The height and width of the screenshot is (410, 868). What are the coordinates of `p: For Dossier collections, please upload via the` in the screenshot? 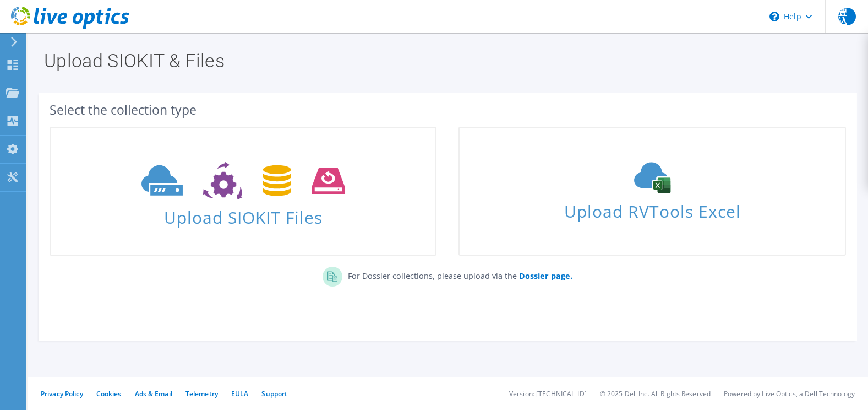 It's located at (458, 274).